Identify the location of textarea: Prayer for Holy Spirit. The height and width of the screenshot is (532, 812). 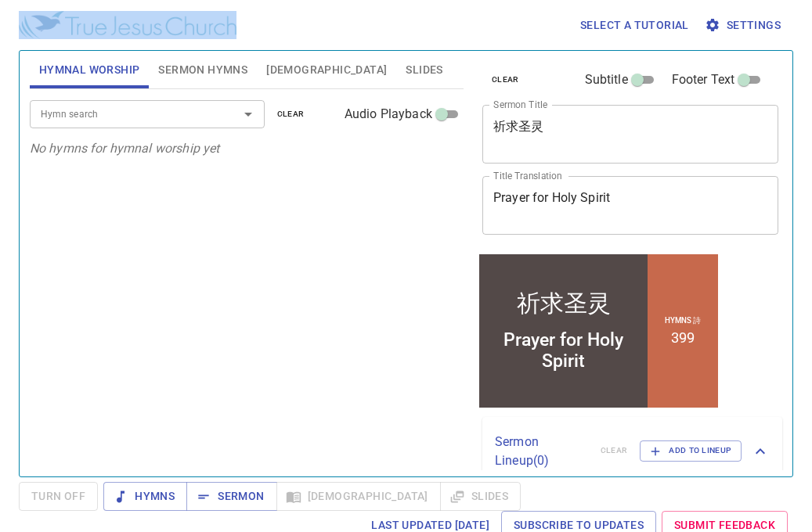
(630, 205).